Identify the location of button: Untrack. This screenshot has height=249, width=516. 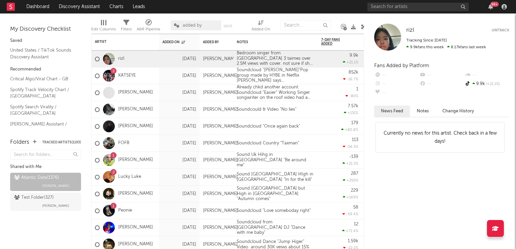
(500, 30).